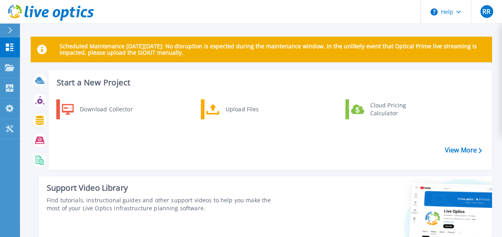  What do you see at coordinates (251, 109) in the screenshot?
I see `div: Upload Files` at bounding box center [251, 109].